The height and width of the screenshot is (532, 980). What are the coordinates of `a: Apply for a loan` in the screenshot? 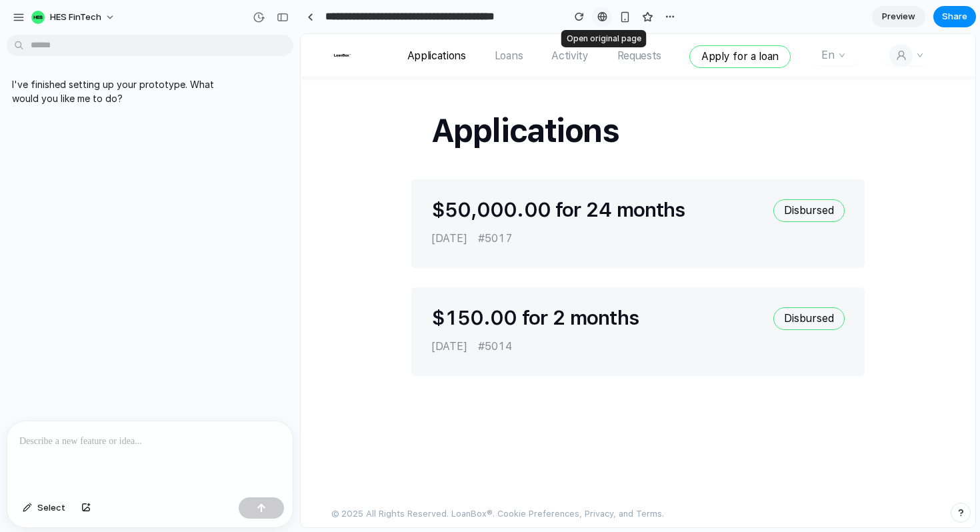 It's located at (439, 23).